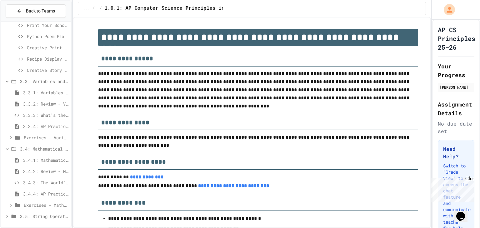  Describe the element at coordinates (456, 71) in the screenshot. I see `h2: Your Progress` at that location.